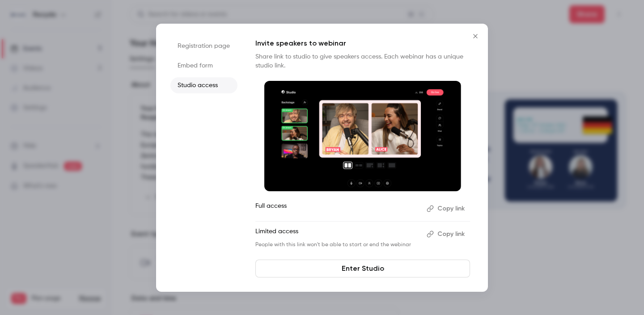  What do you see at coordinates (337, 208) in the screenshot?
I see `p: Full access` at bounding box center [337, 208].